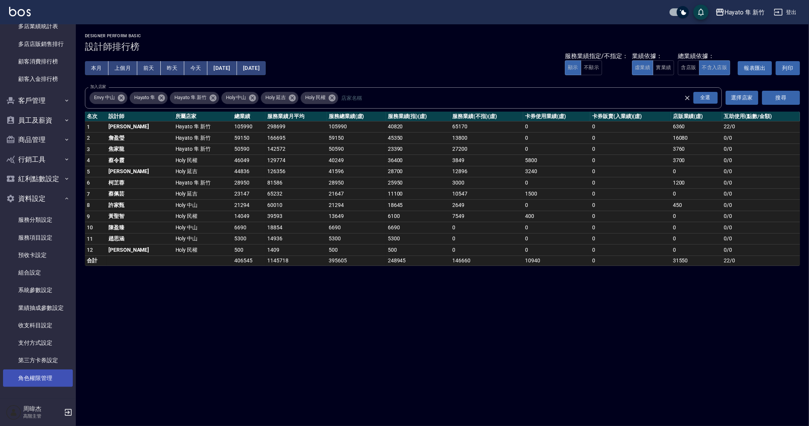 Image resolution: width=809 pixels, height=426 pixels. What do you see at coordinates (557, 260) in the screenshot?
I see `td: 10940` at bounding box center [557, 260].